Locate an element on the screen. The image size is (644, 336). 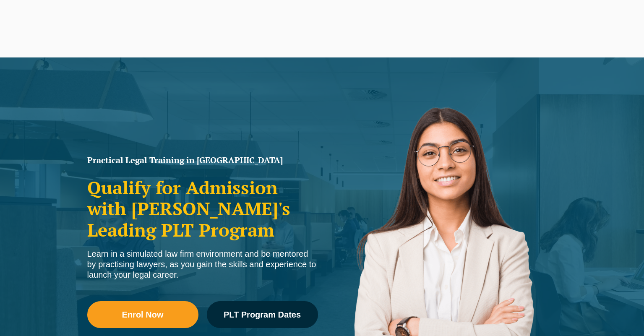
a: Enrol Now is located at coordinates (143, 315).